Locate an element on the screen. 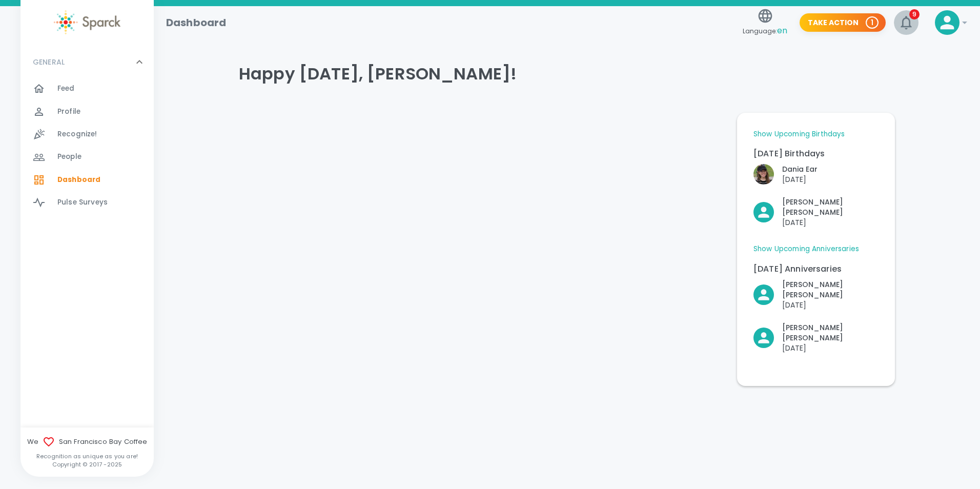  span: Language: is located at coordinates (765, 31).